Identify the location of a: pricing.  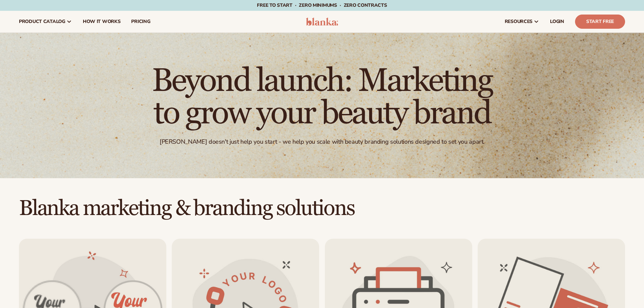
(141, 21).